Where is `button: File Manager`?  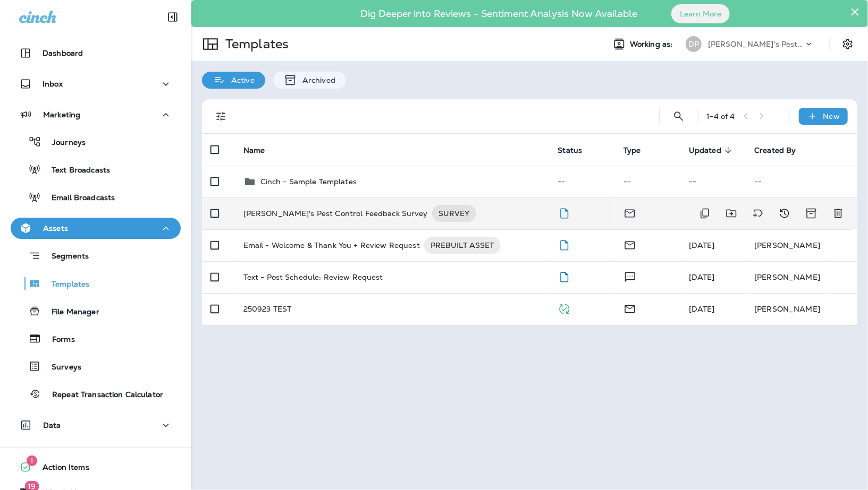
button: File Manager is located at coordinates (96, 311).